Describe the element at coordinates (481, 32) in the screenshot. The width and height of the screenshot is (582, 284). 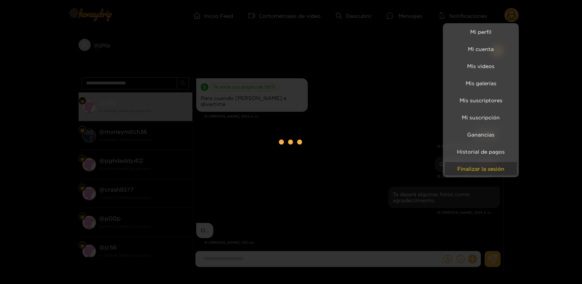
I see `a: Mi perfil` at that location.